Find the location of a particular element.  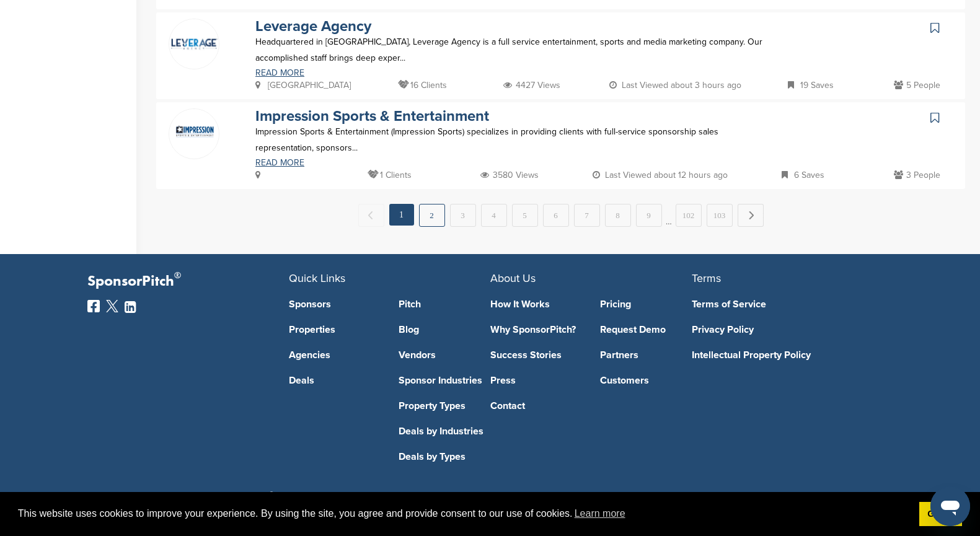

a: Intellectual Property Policy is located at coordinates (782, 355).